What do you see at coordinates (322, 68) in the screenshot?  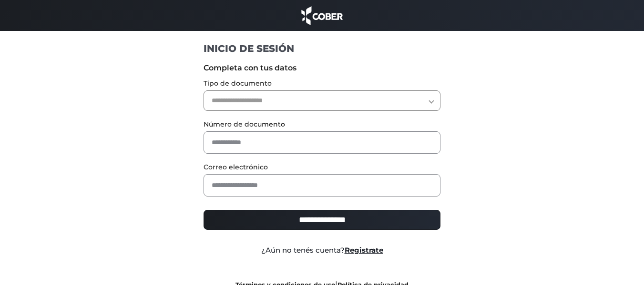 I see `label: Completa con tus datos` at bounding box center [322, 68].